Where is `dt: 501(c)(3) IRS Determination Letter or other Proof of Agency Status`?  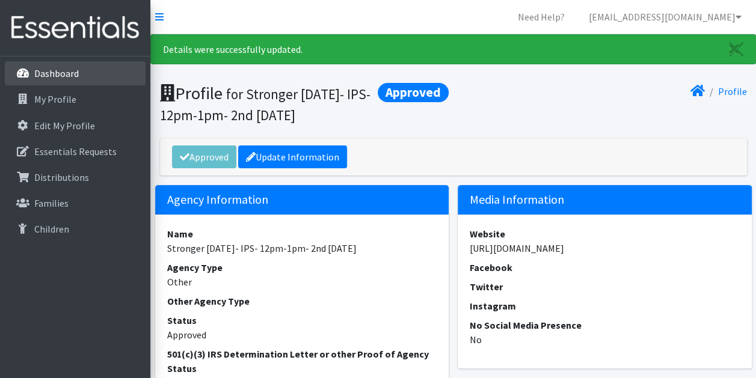
dt: 501(c)(3) IRS Determination Letter or other Proof of Agency Status is located at coordinates (302, 361).